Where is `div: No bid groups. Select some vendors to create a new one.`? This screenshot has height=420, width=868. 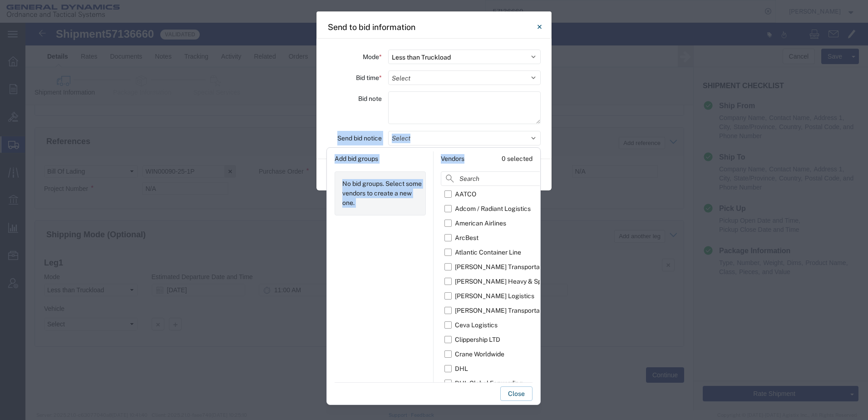
div: No bid groups. Select some vendors to create a new one. is located at coordinates (380, 193).